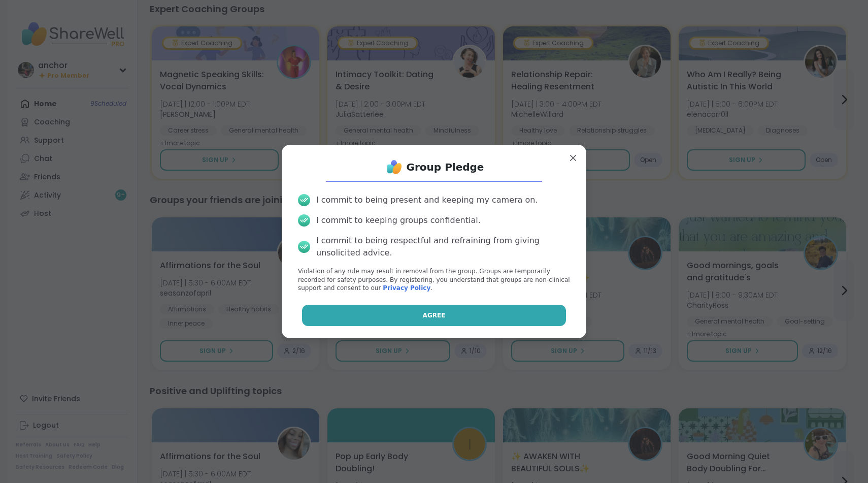 Image resolution: width=868 pixels, height=483 pixels. What do you see at coordinates (443, 247) in the screenshot?
I see `div: I commit to being respectful and refraining from giving unsolicited advice.` at bounding box center [443, 247].